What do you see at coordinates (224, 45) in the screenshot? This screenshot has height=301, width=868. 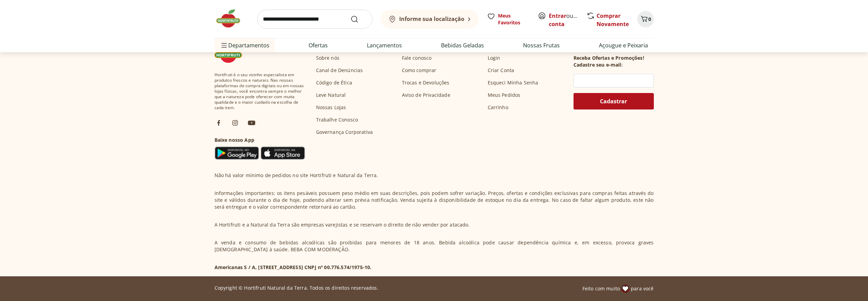 I see `button: Menu` at bounding box center [224, 45].